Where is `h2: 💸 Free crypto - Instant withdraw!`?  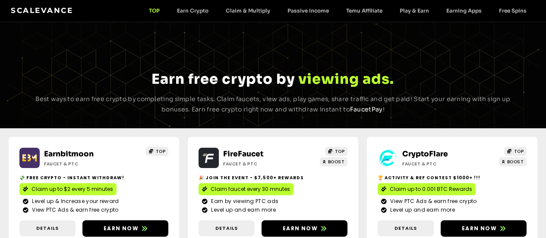 h2: 💸 Free crypto - Instant withdraw! is located at coordinates (94, 177).